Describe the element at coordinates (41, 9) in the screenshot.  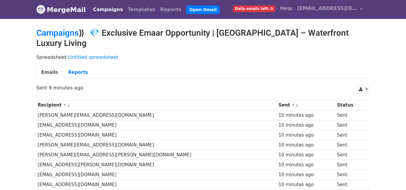
I see `img: MergeMail logo` at that location.